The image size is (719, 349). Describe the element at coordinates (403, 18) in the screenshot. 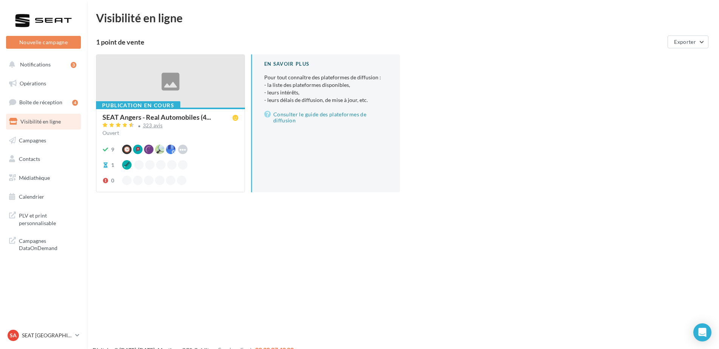

I see `div: Visibilité en ligne` at that location.